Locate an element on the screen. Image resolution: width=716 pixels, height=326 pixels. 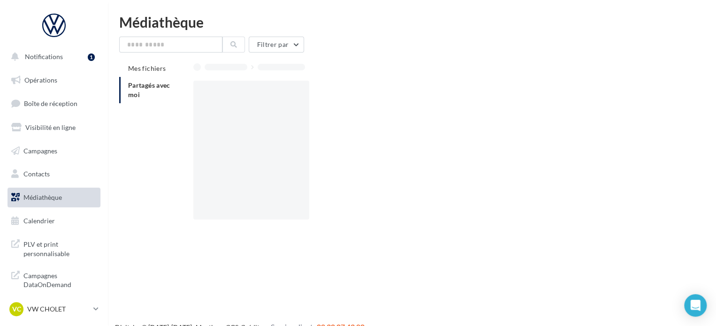
span: Boîte de réception is located at coordinates (51, 103).